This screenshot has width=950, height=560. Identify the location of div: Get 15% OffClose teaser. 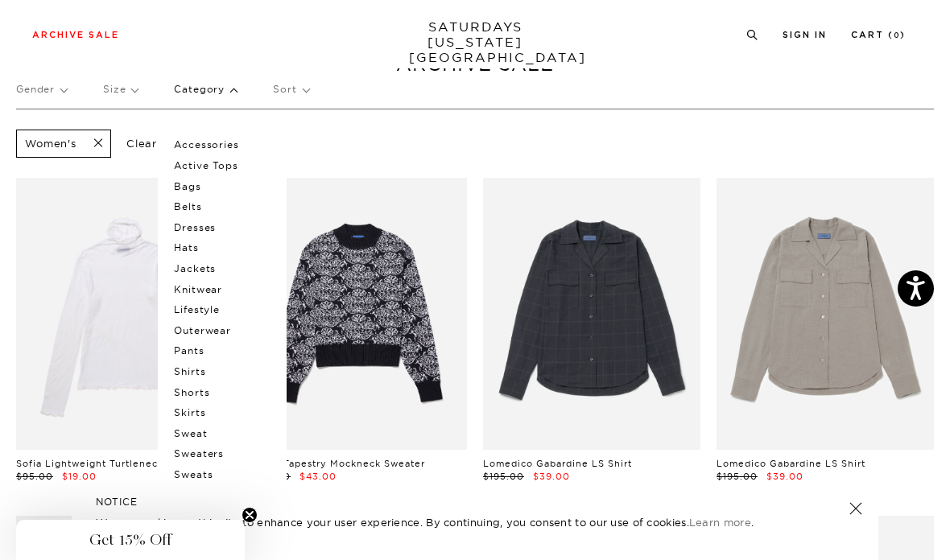
(131, 540).